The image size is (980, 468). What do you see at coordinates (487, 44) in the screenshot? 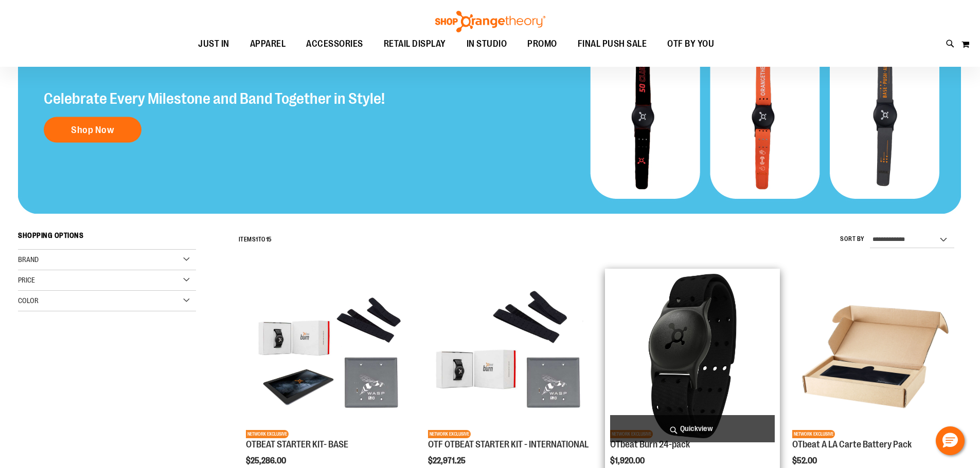
I see `a: IN STUDIO` at bounding box center [487, 44].